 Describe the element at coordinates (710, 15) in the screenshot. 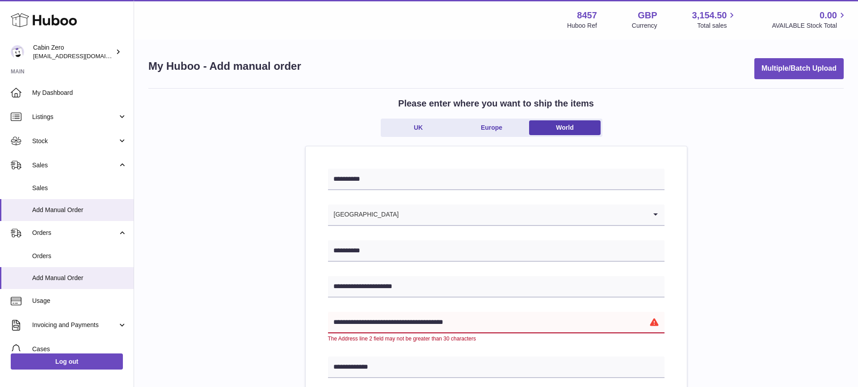

I see `span: 3,154.50` at that location.